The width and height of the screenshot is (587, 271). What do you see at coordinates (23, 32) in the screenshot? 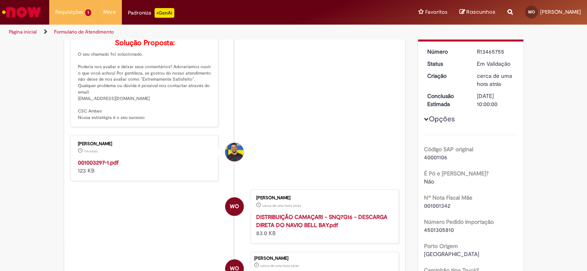
I see `a: Página inicial` at bounding box center [23, 32].